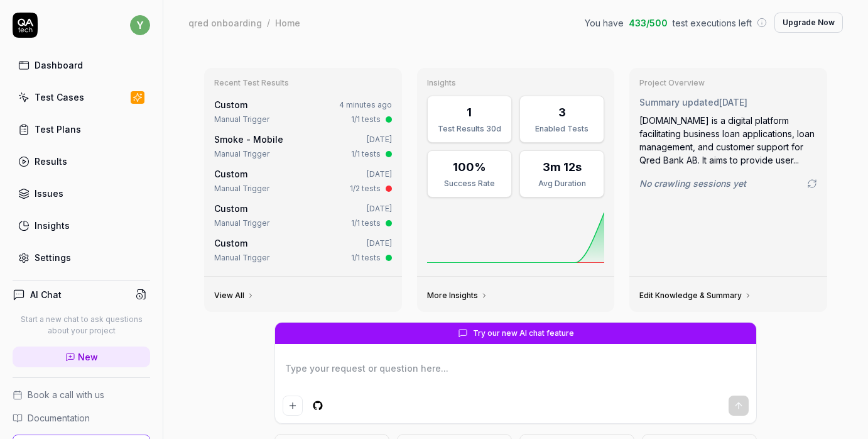 This screenshot has width=868, height=439. What do you see at coordinates (66, 394) in the screenshot?
I see `span: Book a call with us` at bounding box center [66, 394].